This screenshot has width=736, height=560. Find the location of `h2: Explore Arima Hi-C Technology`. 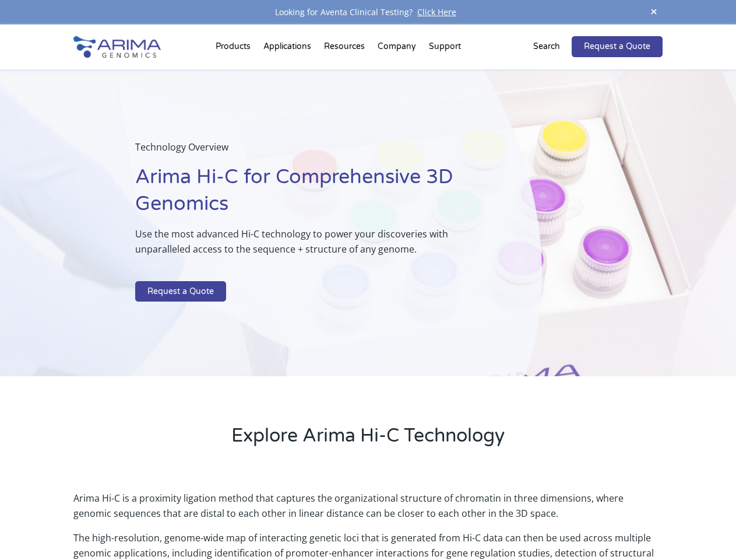

h2: Explore Arima Hi-C Technology is located at coordinates (368, 440).